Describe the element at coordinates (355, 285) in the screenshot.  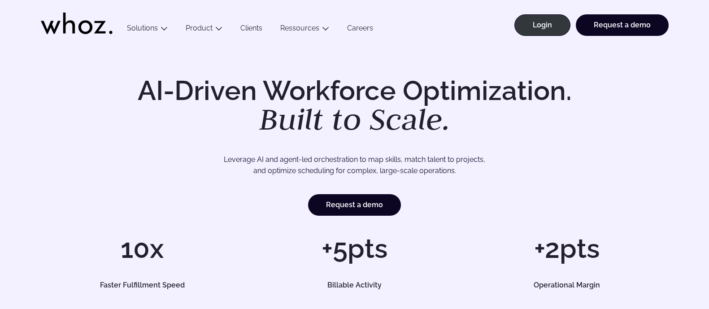
I see `h5: Billable Activity` at that location.